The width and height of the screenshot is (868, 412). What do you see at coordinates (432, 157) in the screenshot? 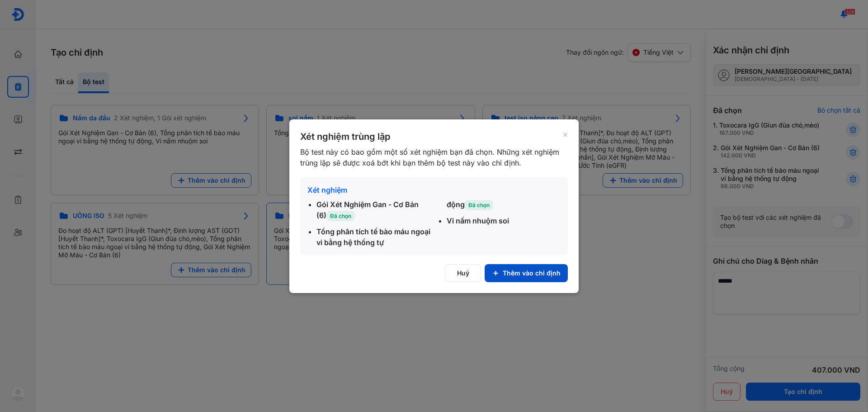
I see `div: Bộ test này có bao gồm một số xét nghiệm bạn đã chọn. Những xét nghiệm trùng lặp sẽ được xoá bớt ...` at bounding box center [432, 157].